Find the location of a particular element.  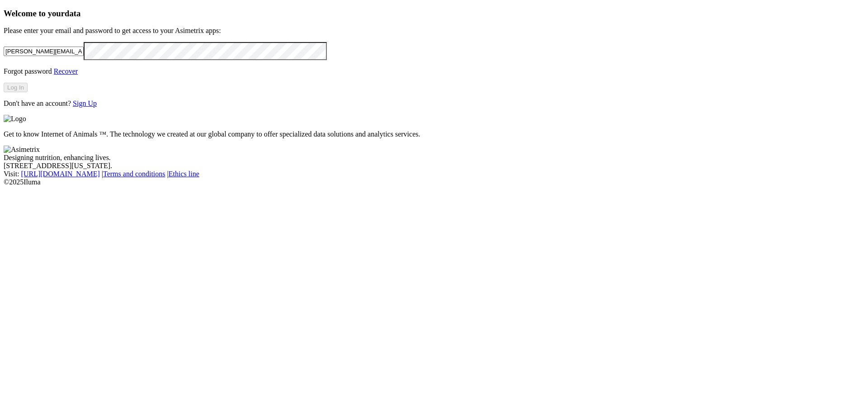

a: Sign Up is located at coordinates (84, 103).